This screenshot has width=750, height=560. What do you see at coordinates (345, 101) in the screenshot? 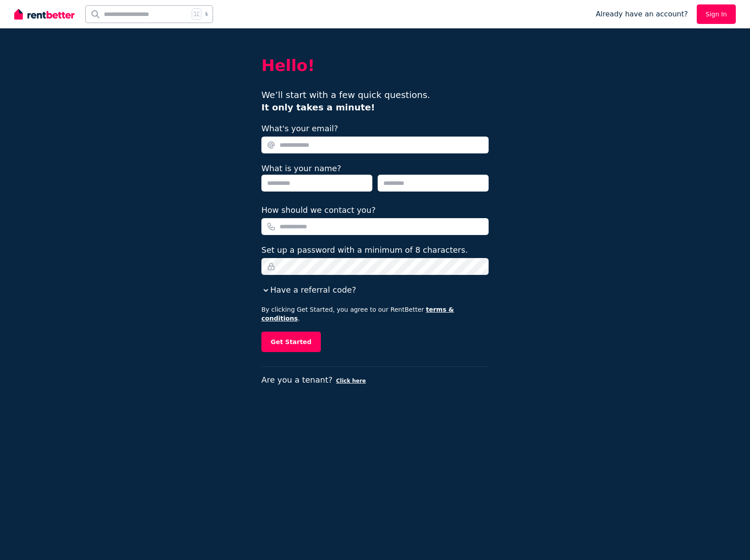
I see `span: We’ll start with a few quick questions.` at bounding box center [345, 101].